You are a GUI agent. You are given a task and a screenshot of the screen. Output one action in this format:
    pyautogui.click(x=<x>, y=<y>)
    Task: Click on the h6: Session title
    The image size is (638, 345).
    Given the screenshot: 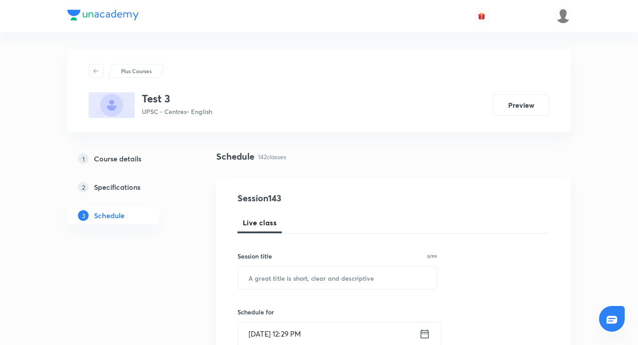 What is the action you would take?
    pyautogui.click(x=255, y=256)
    